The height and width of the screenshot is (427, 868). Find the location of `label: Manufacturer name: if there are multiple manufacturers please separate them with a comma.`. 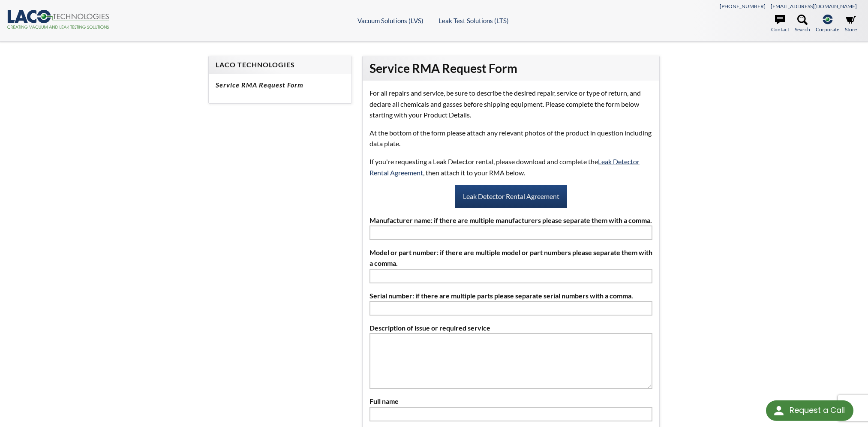

label: Manufacturer name: if there are multiple manufacturers please separate them with a comma. is located at coordinates (511, 220).